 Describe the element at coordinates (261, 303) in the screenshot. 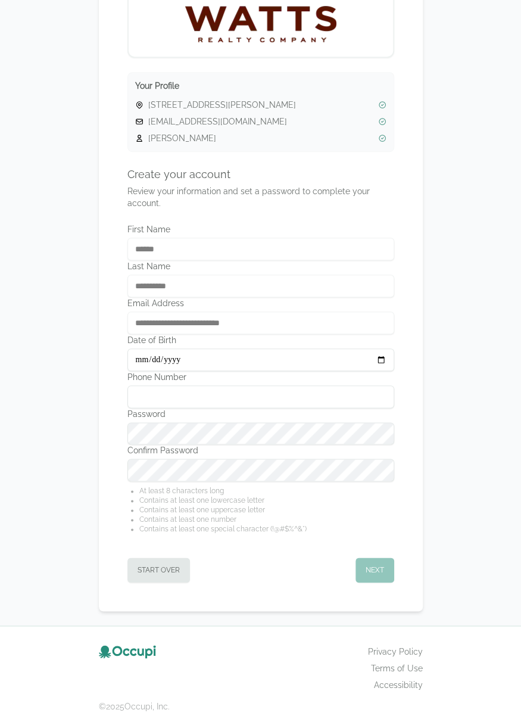

I see `label: Email Address` at that location.